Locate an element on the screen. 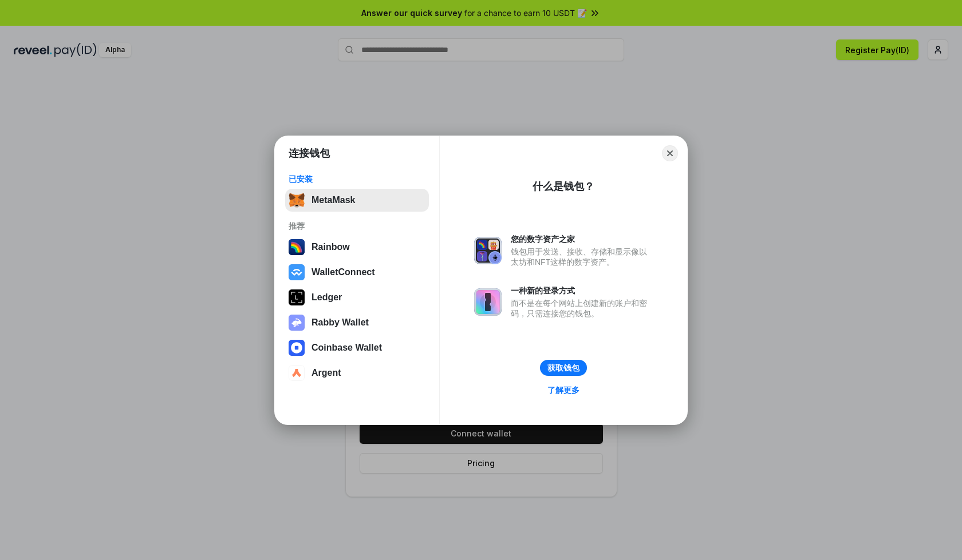 The width and height of the screenshot is (962, 560). div: 您的数字资产之家 is located at coordinates (582, 239).